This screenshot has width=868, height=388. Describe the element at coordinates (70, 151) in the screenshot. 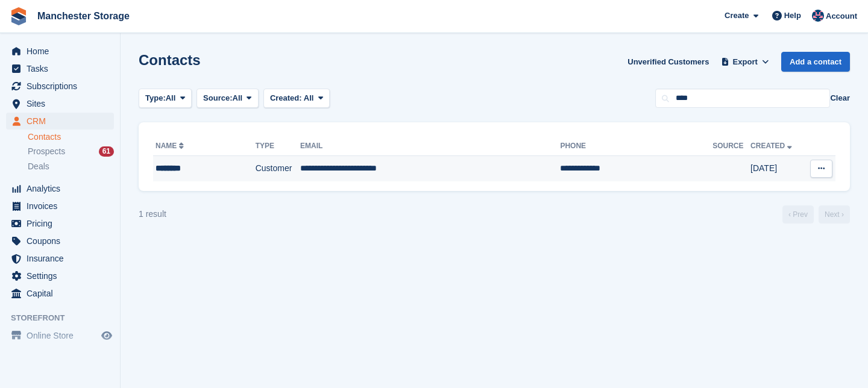

I see `a: Prospects 61` at that location.